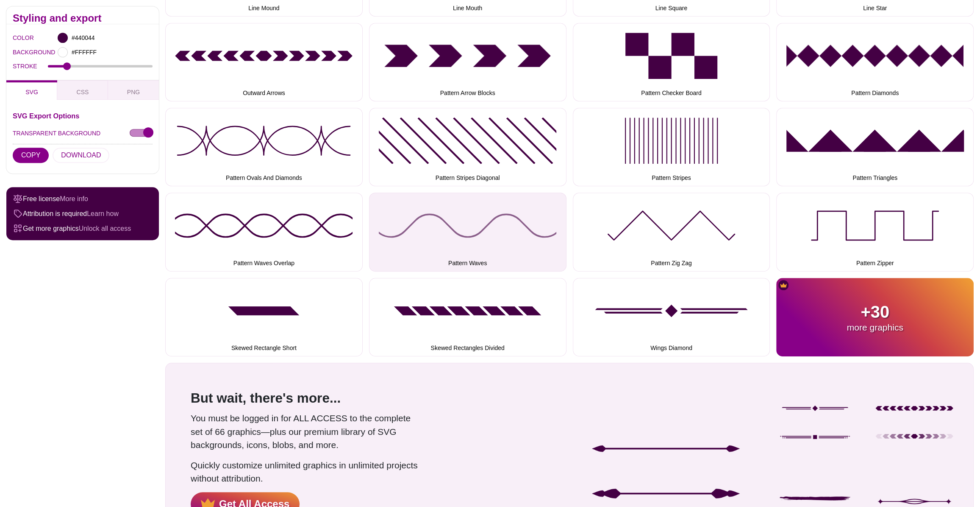 This screenshot has width=980, height=507. Describe the element at coordinates (875, 147) in the screenshot. I see `button: Pattern Triangles` at that location.